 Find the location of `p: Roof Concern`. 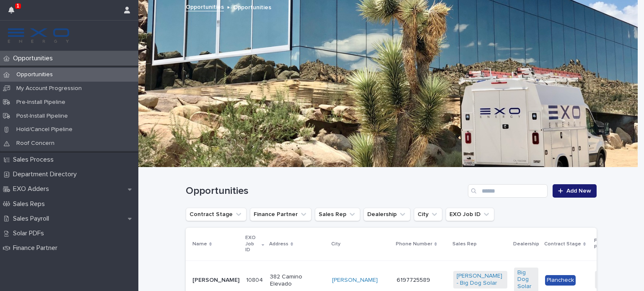

p: Roof Concern is located at coordinates (35, 143).